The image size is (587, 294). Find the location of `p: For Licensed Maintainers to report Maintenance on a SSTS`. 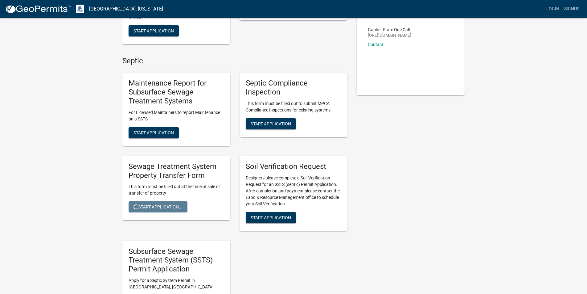

p: For Licensed Maintainers to report Maintenance on a SSTS is located at coordinates (176, 116).